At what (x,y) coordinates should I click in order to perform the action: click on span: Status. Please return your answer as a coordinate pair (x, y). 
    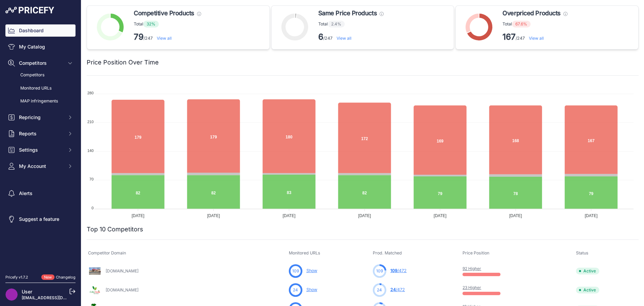
    Looking at the image, I should click on (583, 252).